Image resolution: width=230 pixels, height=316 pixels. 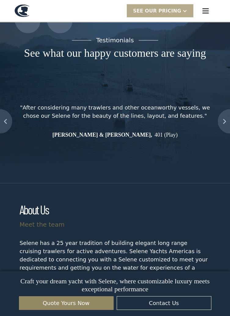 I want to click on p: Selene has a 25 year tradition of building elegant long range cruising trawlers for active advent..., so click(x=115, y=260).